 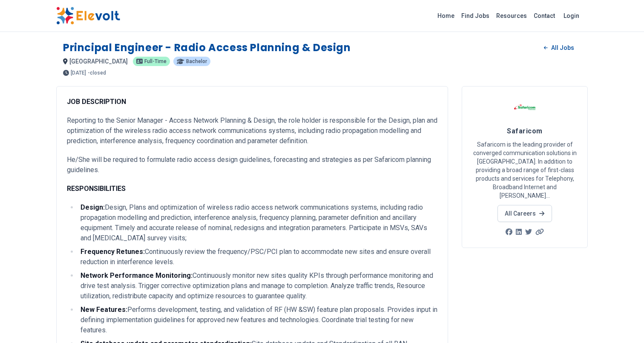 What do you see at coordinates (155, 61) in the screenshot?
I see `span: Full-time` at bounding box center [155, 61].